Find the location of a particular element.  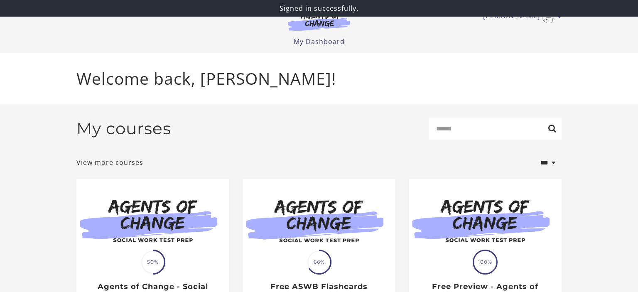

a: View more courses is located at coordinates (110, 162).